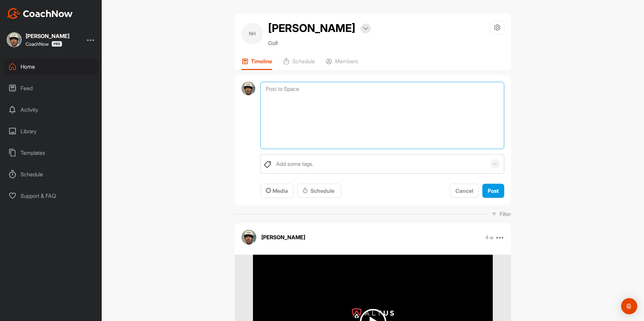  What do you see at coordinates (319, 43) in the screenshot?
I see `p: Golf` at bounding box center [319, 43].